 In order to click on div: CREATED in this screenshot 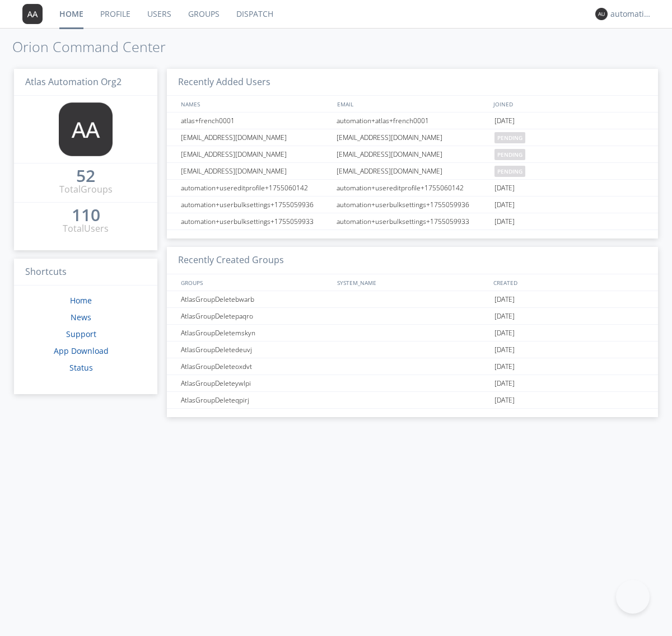, I will do `click(569, 282)`.